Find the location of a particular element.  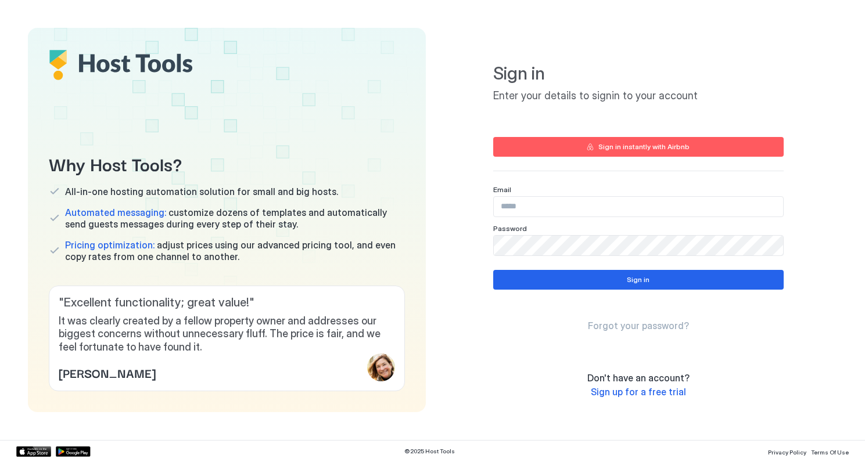

div: profile is located at coordinates (381, 368).